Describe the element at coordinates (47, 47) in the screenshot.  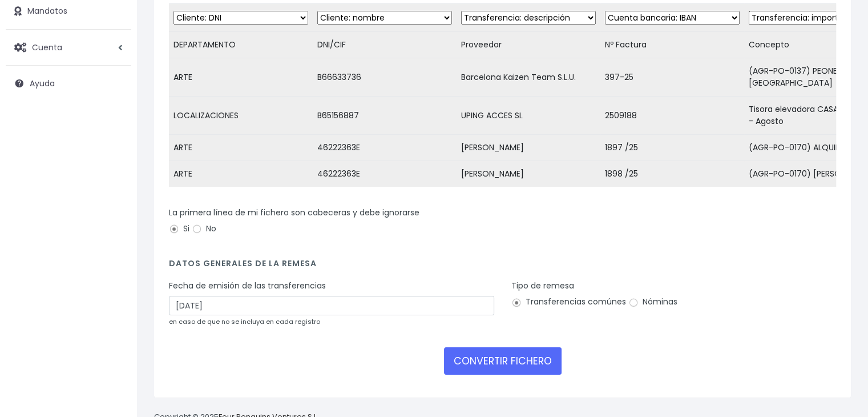
I see `span: Cuenta` at that location.